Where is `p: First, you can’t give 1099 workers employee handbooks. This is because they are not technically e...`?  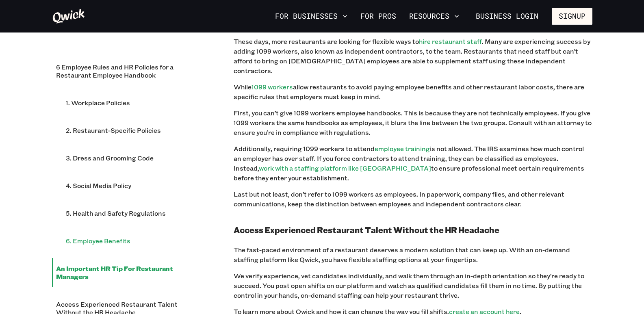
p: First, you can’t give 1099 workers employee handbooks. This is because they are not technically e... is located at coordinates (413, 123).